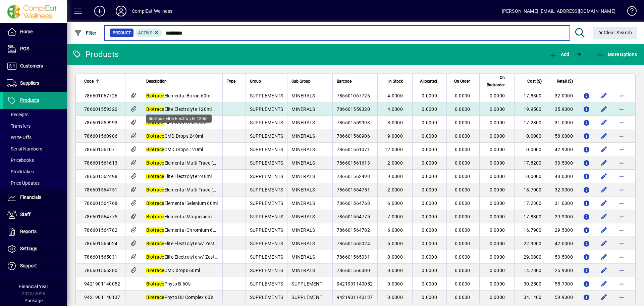  Describe the element at coordinates (200, 190) in the screenshot. I see `span: Elemental Multi Trace (with Copper) 60ml` at that location.